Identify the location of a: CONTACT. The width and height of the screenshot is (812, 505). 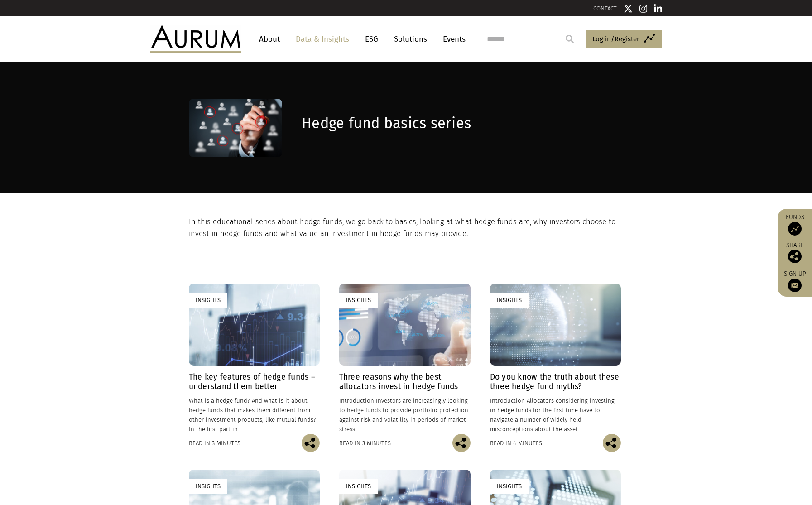
(605, 8).